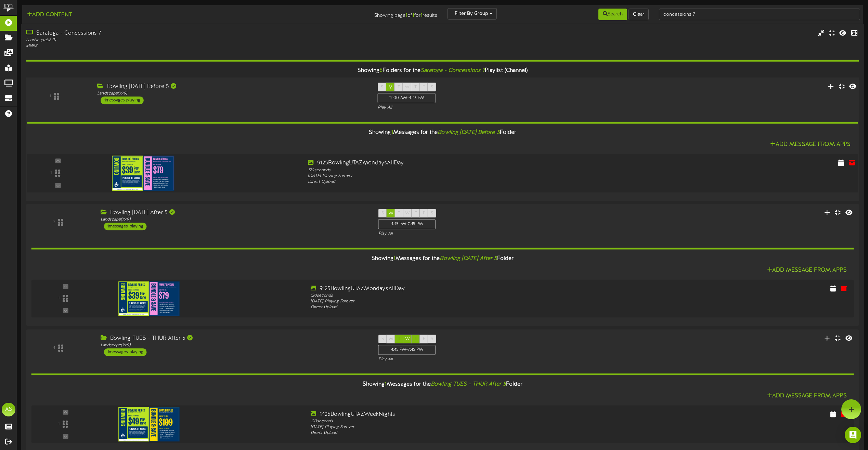 The width and height of the screenshot is (868, 450). What do you see at coordinates (469, 384) in the screenshot?
I see `i: Bowling TUES - THUR After 5` at bounding box center [469, 384].